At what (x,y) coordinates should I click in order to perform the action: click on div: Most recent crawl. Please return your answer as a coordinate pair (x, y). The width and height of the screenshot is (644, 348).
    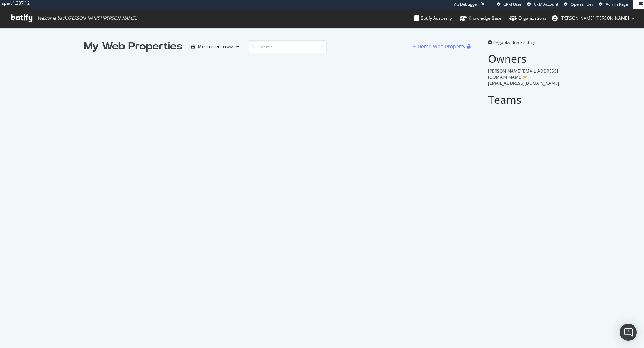
    Looking at the image, I should click on (216, 47).